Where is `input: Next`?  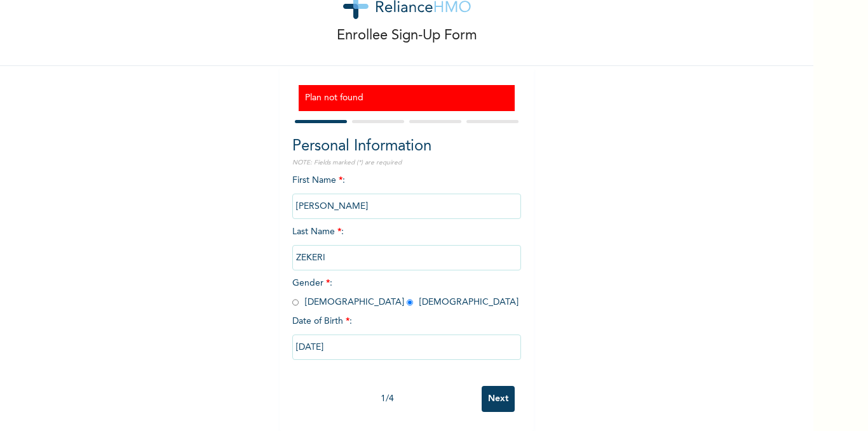
input: Next is located at coordinates (498, 399).